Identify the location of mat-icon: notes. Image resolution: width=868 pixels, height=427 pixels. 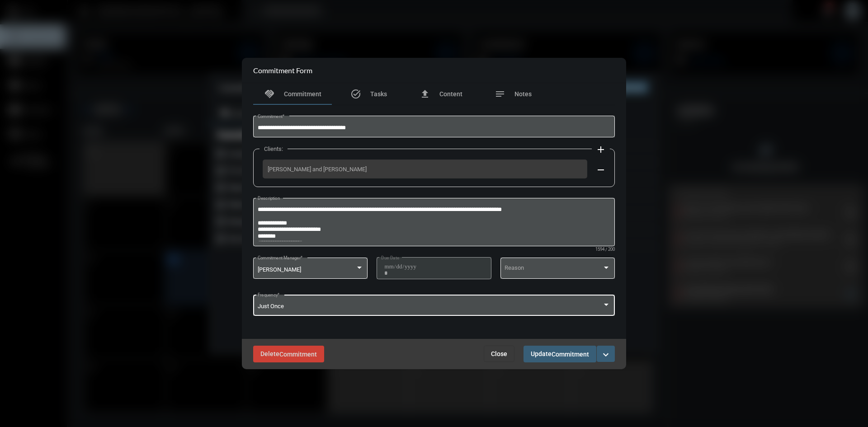
(500, 94).